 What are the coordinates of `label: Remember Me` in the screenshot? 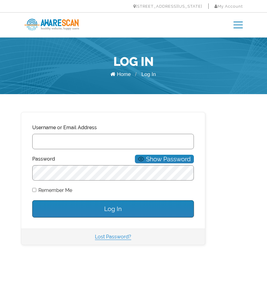 It's located at (52, 190).